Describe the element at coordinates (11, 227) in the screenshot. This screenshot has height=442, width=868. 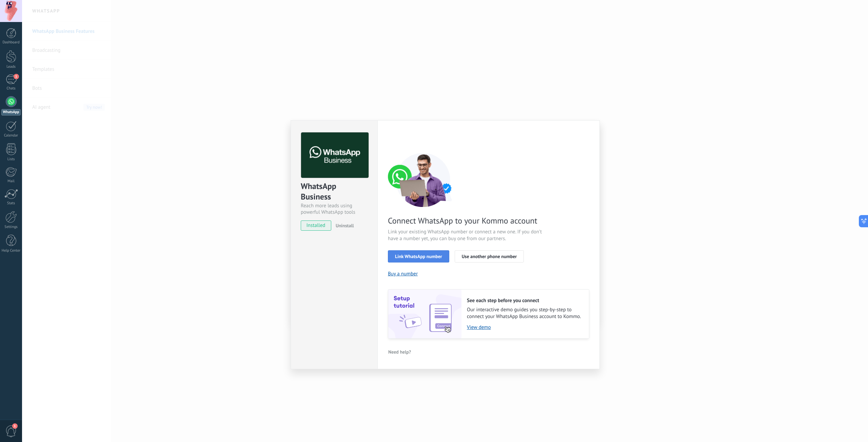
I see `div: Settings` at that location.